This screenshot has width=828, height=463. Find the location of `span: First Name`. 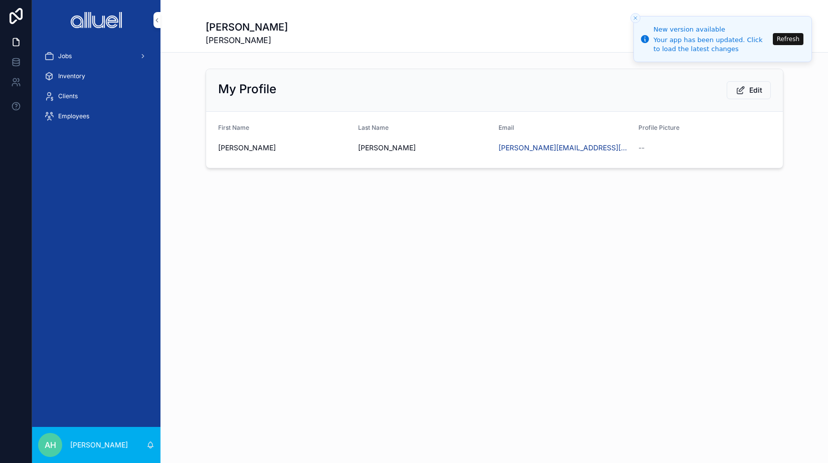

span: First Name is located at coordinates (234, 127).